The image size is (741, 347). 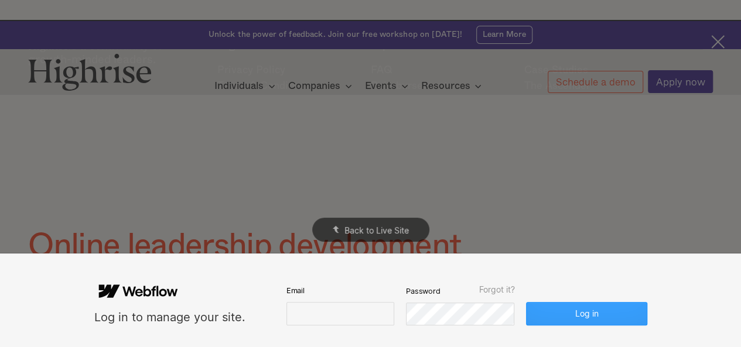 I want to click on span: Back to Live Site, so click(x=377, y=230).